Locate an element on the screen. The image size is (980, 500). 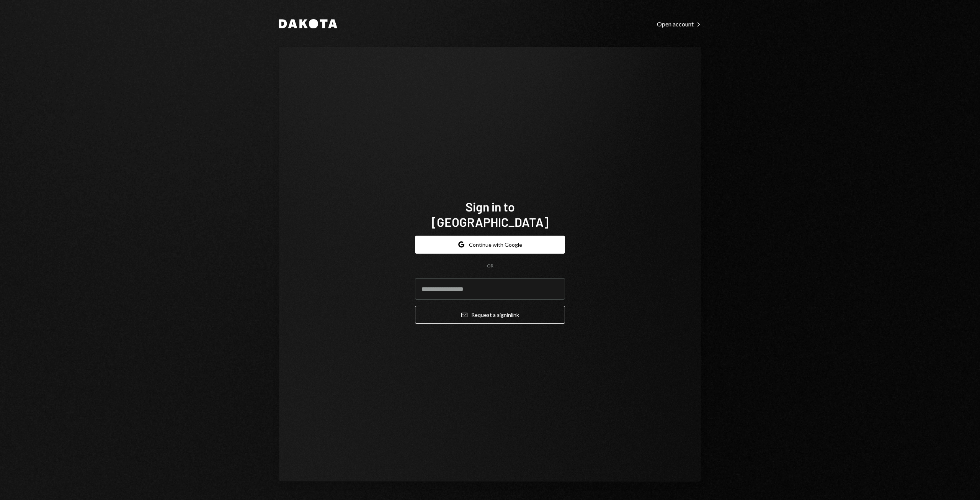
div: Open account is located at coordinates (679, 24).